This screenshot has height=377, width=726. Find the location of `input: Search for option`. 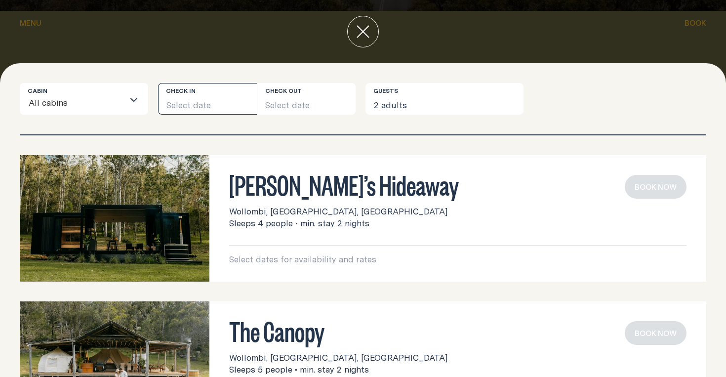

input: Search for option is located at coordinates (96, 104).